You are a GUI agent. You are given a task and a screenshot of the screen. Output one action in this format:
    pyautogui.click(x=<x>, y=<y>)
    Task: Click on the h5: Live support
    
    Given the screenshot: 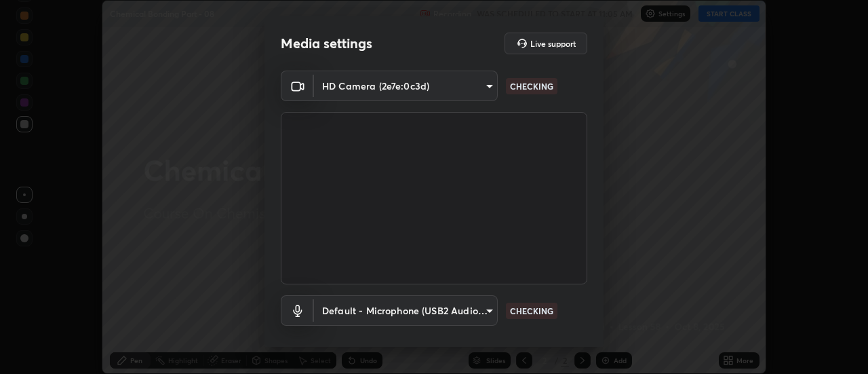 What is the action you would take?
    pyautogui.click(x=552, y=43)
    